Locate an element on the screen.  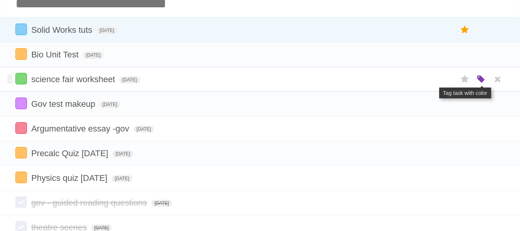
span: gov - guided reading questions is located at coordinates (90, 202).